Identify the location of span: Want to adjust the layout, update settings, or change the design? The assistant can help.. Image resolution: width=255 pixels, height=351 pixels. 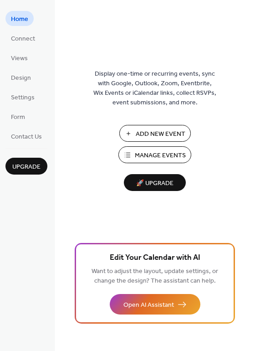
(155, 276).